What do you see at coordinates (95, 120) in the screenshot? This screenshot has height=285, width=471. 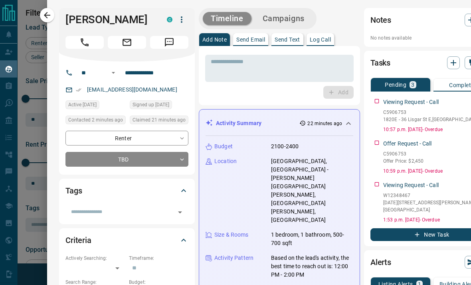 I see `span: Contacted 2 minutes ago` at bounding box center [95, 120].